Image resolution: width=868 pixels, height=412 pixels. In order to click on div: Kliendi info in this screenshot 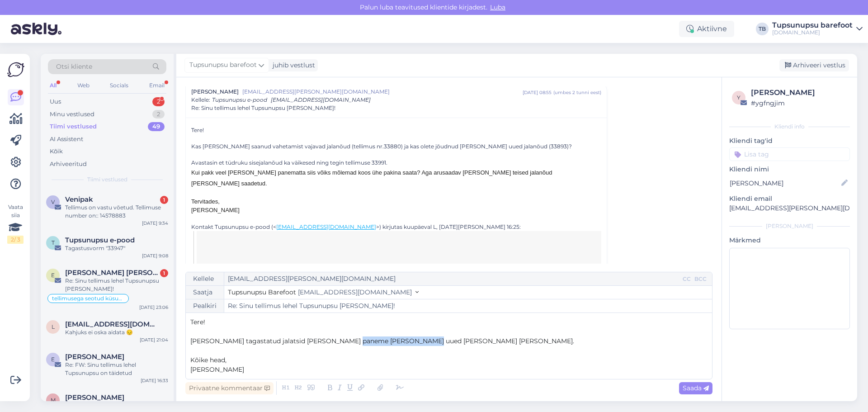, I will do `click(789, 126)`.